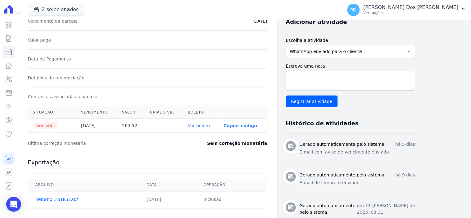  What do you see at coordinates (49, 59) in the screenshot?
I see `dt: Data de Pagamento` at bounding box center [49, 59].